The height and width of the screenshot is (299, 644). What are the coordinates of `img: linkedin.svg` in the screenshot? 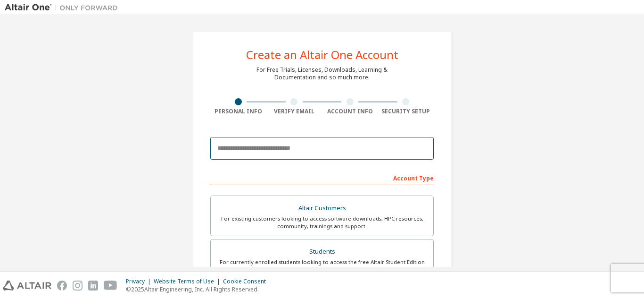 It's located at (93, 285).